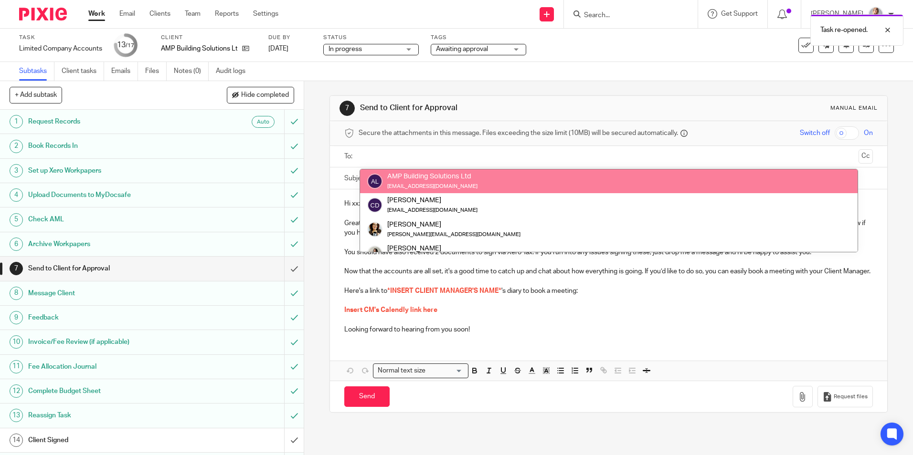 This screenshot has height=455, width=913. What do you see at coordinates (110, 171) in the screenshot?
I see `h1: Set up Xero Workpapers` at bounding box center [110, 171].